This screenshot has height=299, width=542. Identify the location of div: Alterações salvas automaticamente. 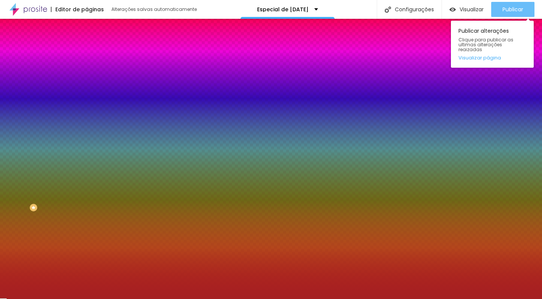
(155, 9).